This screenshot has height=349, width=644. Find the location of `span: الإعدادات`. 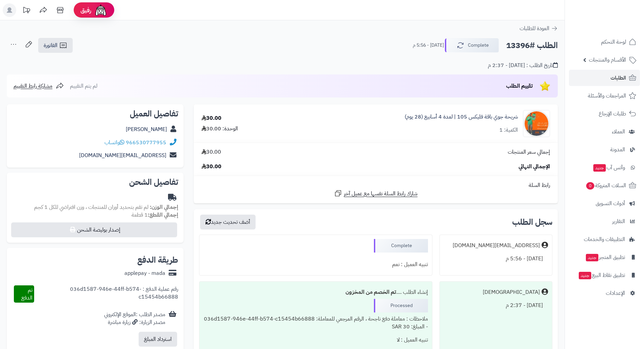

span: الإعدادات is located at coordinates (615, 293).